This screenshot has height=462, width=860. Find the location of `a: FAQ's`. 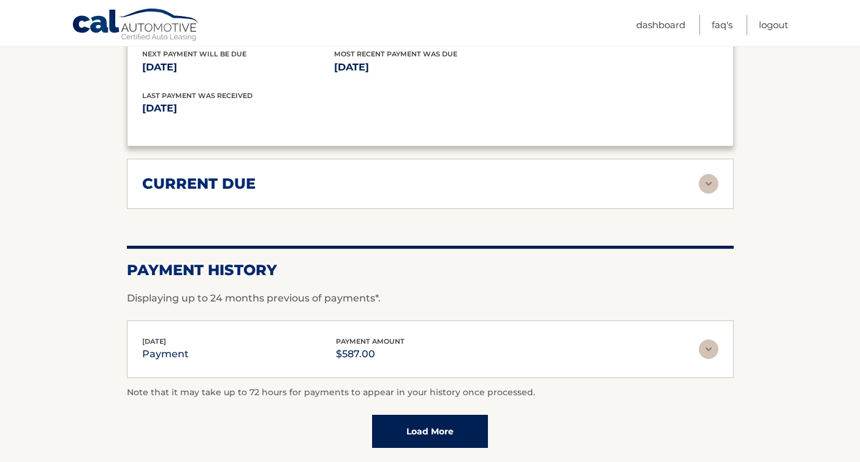

a: FAQ's is located at coordinates (722, 25).